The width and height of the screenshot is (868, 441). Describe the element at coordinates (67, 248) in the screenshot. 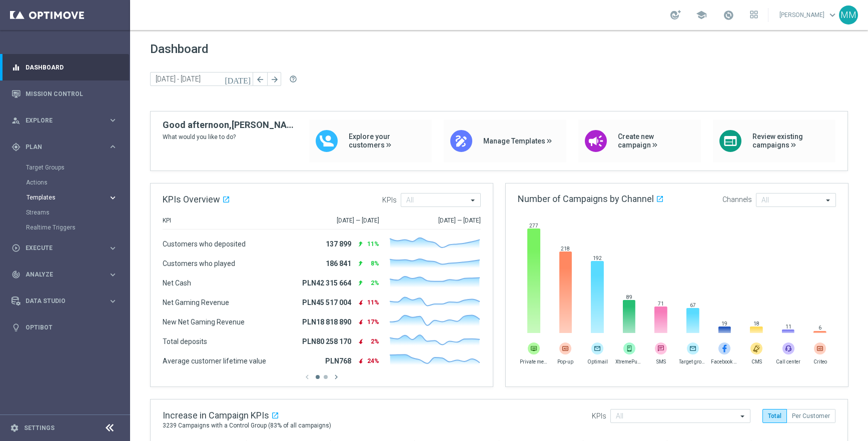

I see `span: Execute` at that location.